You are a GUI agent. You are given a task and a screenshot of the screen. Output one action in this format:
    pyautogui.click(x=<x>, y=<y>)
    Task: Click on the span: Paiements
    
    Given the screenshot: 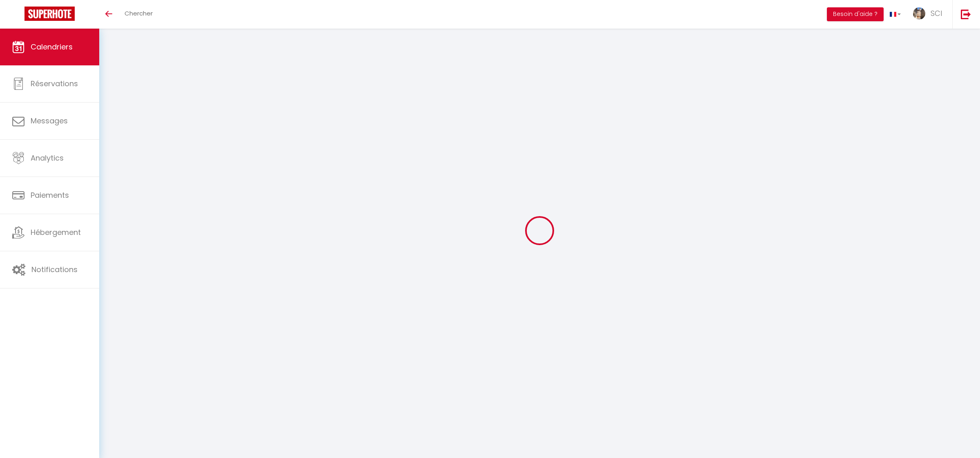 What is the action you would take?
    pyautogui.click(x=50, y=194)
    